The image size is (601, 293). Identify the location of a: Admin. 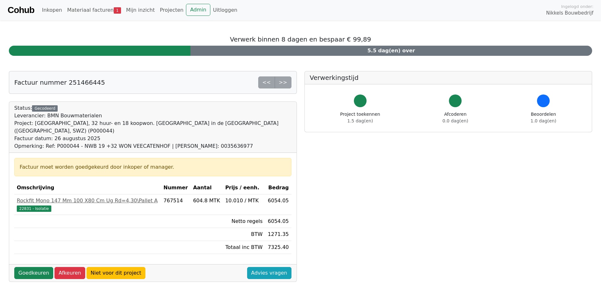
(198, 10).